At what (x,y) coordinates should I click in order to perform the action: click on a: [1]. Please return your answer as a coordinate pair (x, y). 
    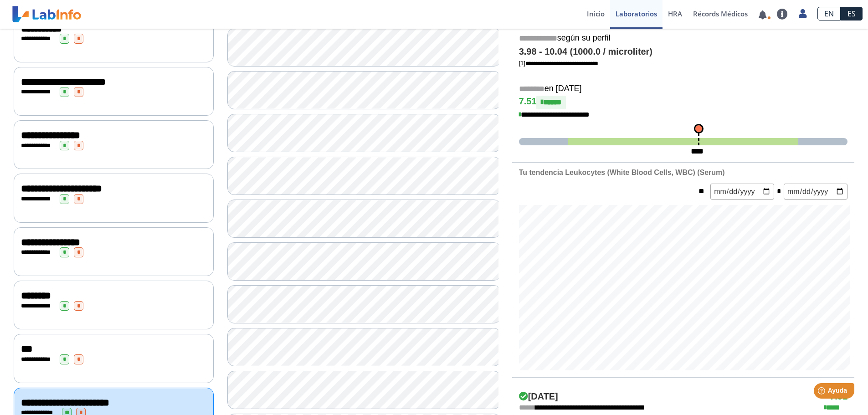
    Looking at the image, I should click on (559, 63).